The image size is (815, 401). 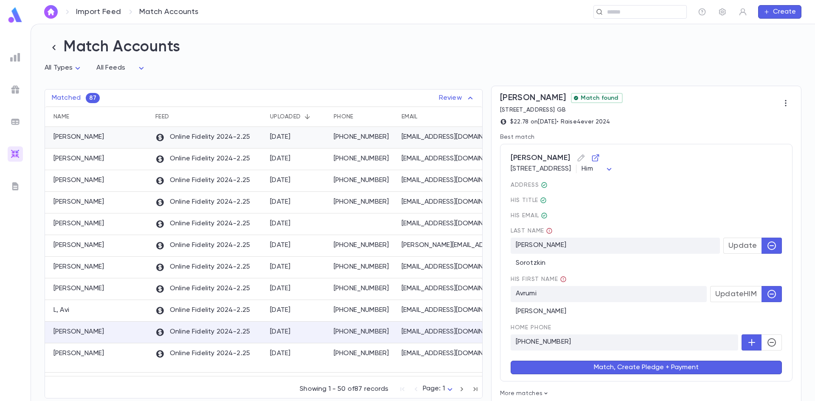 I want to click on img: imports_gradient.a72c8319815fb0872a7f9c3309a0627a.svg, so click(x=15, y=154).